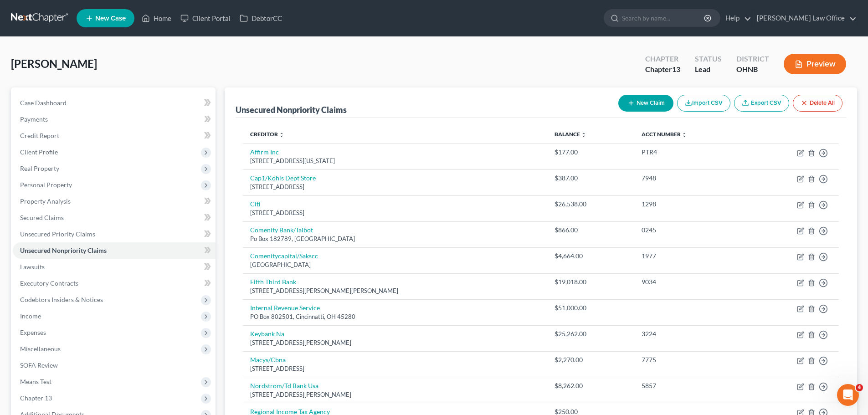 The height and width of the screenshot is (415, 868). What do you see at coordinates (676, 69) in the screenshot?
I see `span: 13` at bounding box center [676, 69].